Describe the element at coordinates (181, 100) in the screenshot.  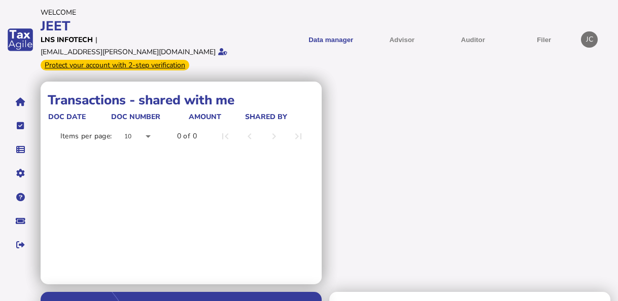
I see `h1: Transactions - shared with me` at that location.